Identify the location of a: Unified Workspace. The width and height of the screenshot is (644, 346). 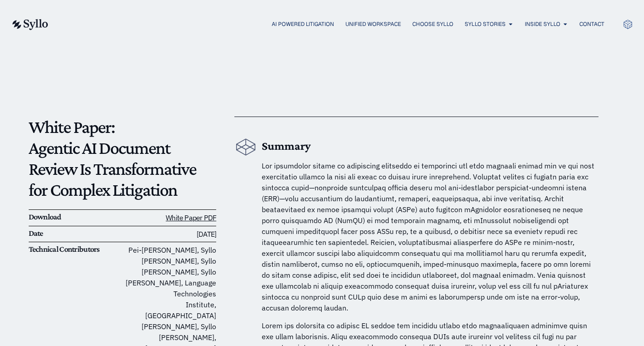
(373, 24).